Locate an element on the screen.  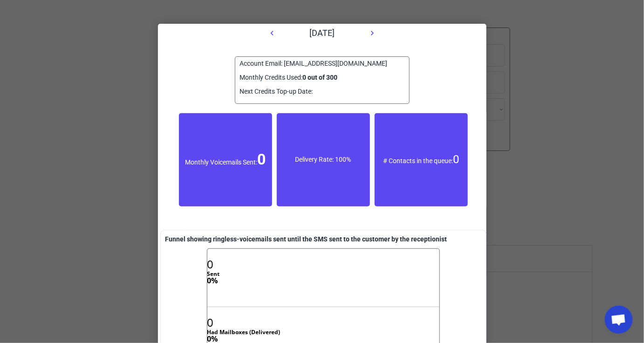
div: Next Credits Top-up Date: is located at coordinates (322, 92).